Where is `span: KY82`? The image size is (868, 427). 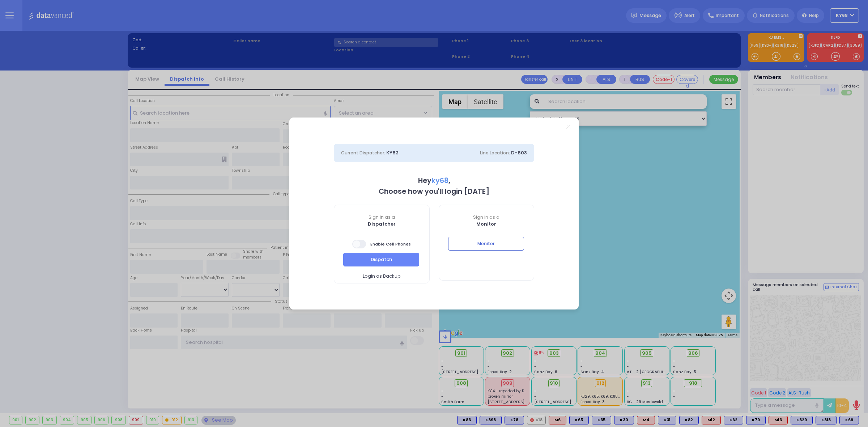 span: KY82 is located at coordinates (392, 153).